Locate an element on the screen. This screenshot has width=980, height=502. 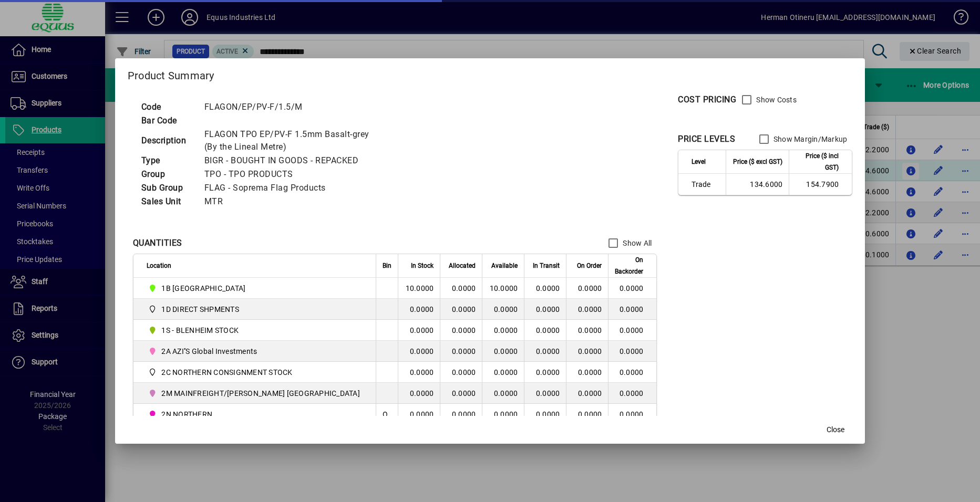
td: FLAG - Soprema Flag Products is located at coordinates (295, 188).